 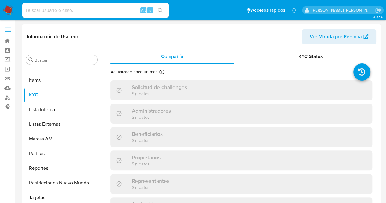 What do you see at coordinates (62, 139) in the screenshot?
I see `button: Marcas AML` at bounding box center [62, 139].